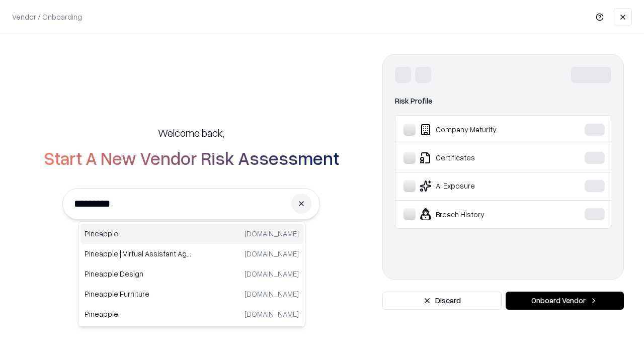  I want to click on p: Pineapple | Virtual Assistant Agency, so click(138, 253).